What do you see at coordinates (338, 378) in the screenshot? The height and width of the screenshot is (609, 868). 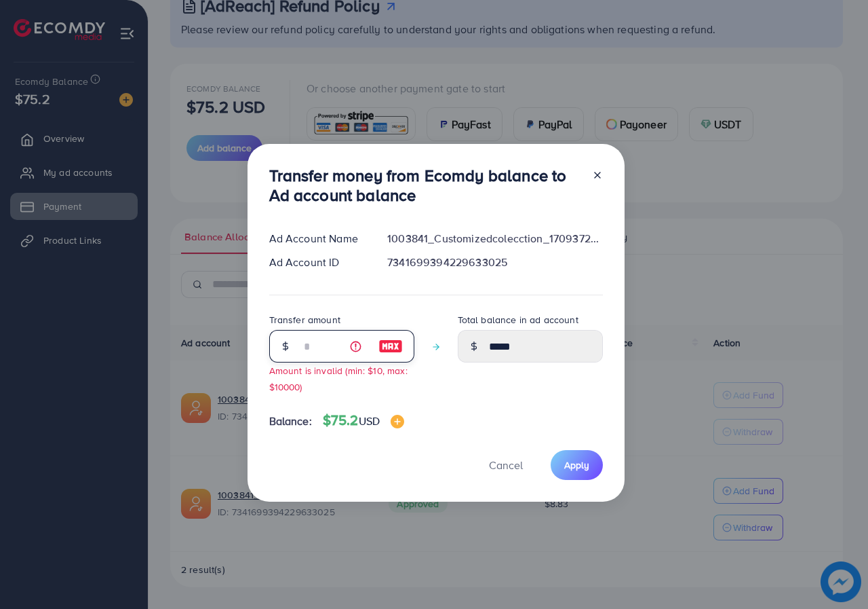 I see `small: Amount is invalid (min: $10, max: $10000)` at bounding box center [338, 378].